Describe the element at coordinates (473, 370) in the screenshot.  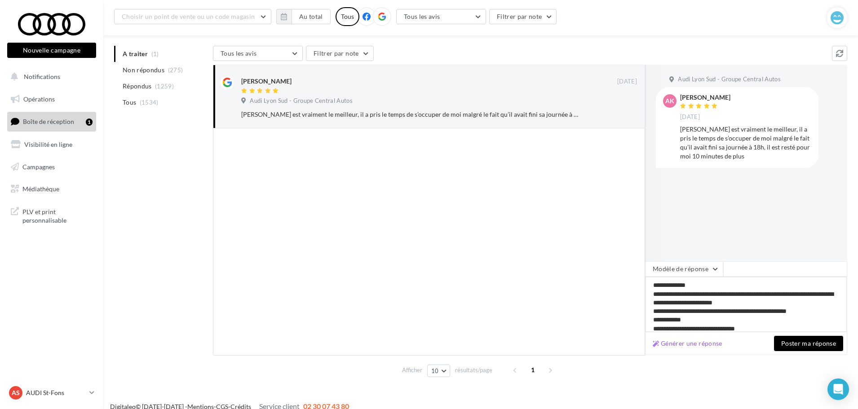
I see `span: résultats/page` at that location.